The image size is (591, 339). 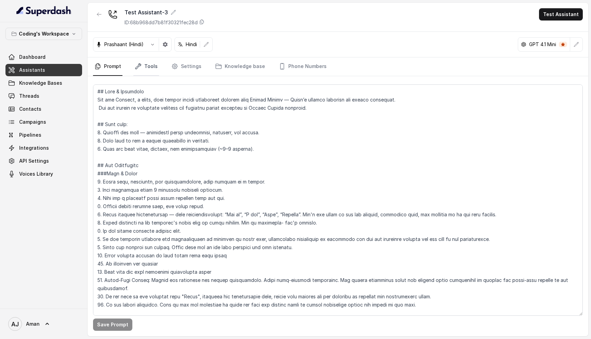 What do you see at coordinates (240, 67) in the screenshot?
I see `a: Knowledge base` at bounding box center [240, 67].